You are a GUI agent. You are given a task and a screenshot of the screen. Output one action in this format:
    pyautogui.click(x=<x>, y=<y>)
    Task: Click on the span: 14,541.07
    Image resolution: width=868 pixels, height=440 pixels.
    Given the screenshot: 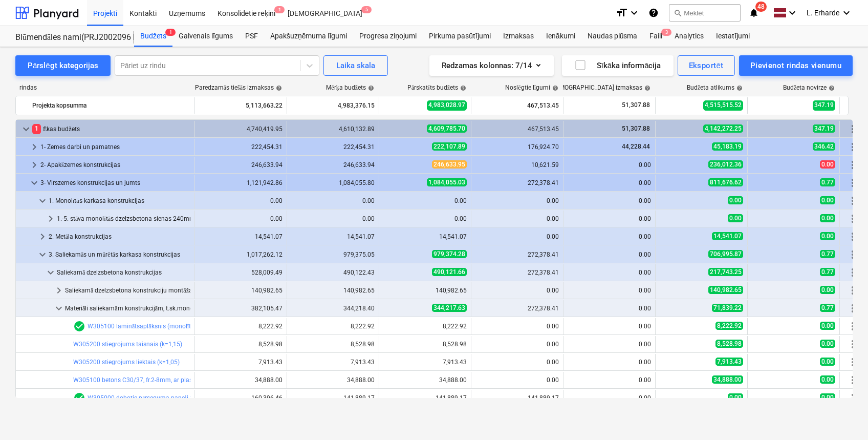 What is the action you would take?
    pyautogui.click(x=728, y=236)
    